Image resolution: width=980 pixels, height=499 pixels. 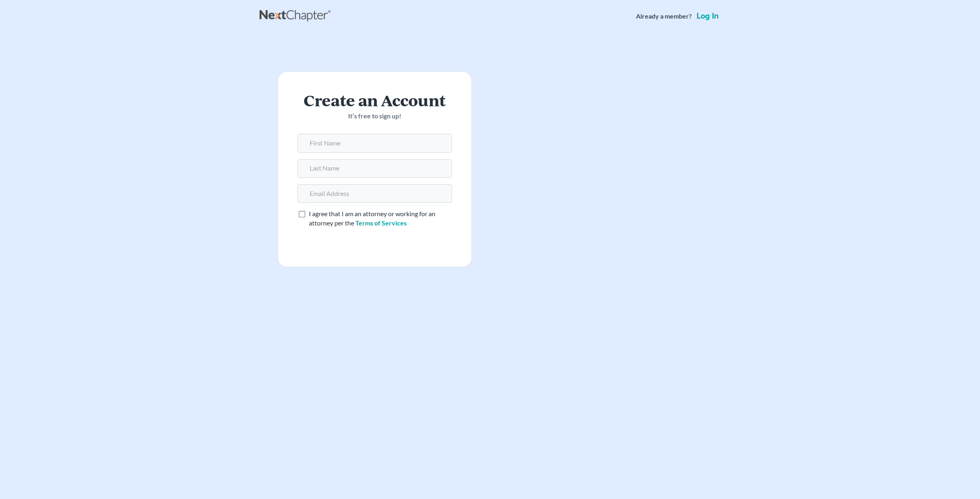 I want to click on input: Email Address, so click(x=379, y=194).